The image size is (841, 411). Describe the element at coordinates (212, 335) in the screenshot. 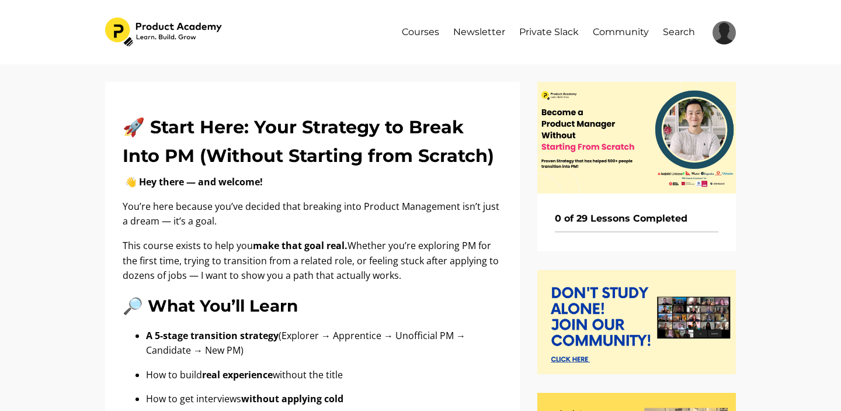

I see `b: A 5-stage transition strategy` at that location.